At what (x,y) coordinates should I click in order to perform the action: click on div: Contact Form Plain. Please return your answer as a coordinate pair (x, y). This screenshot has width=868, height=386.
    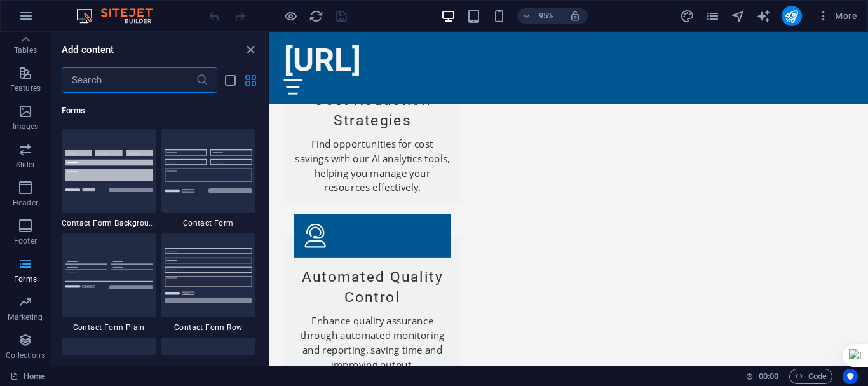
    Looking at the image, I should click on (108, 283).